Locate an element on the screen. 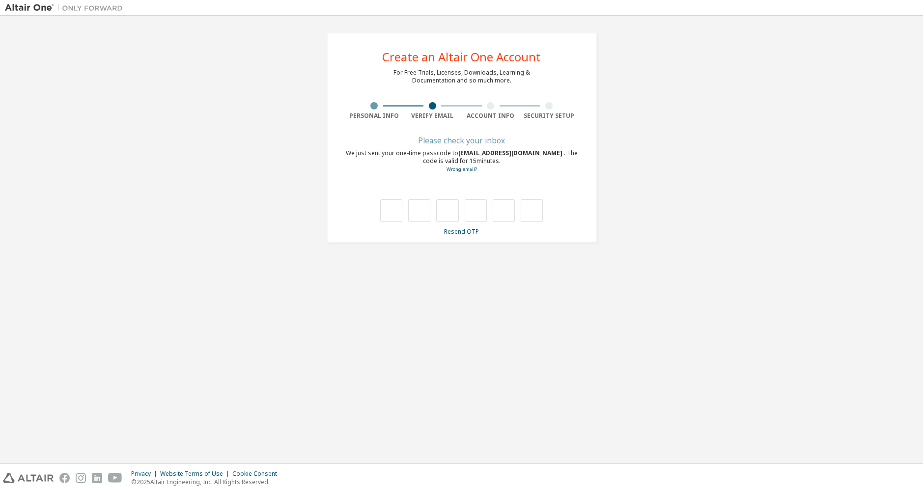 This screenshot has height=492, width=923. img: instagram.svg is located at coordinates (81, 478).